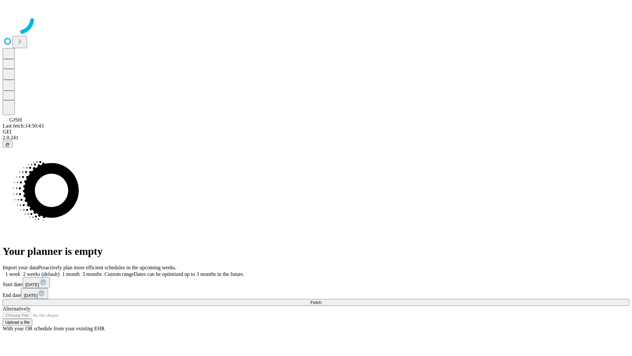  Describe the element at coordinates (41, 274) in the screenshot. I see `span: 2 weeks (default)` at that location.